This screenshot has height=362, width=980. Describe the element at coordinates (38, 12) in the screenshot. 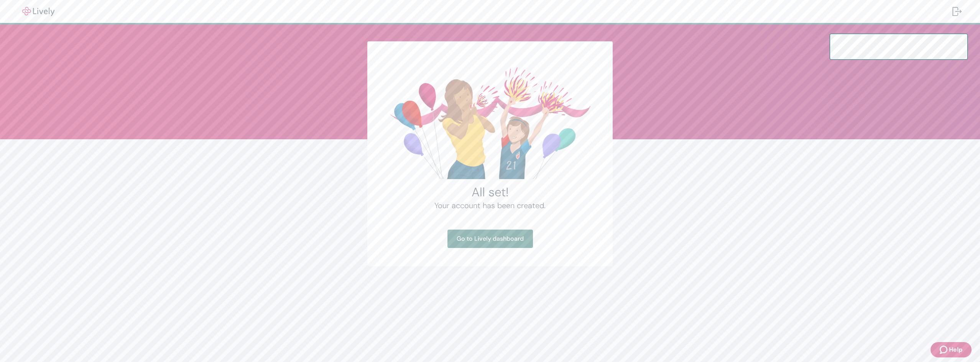

I see `img: Lively` at that location.